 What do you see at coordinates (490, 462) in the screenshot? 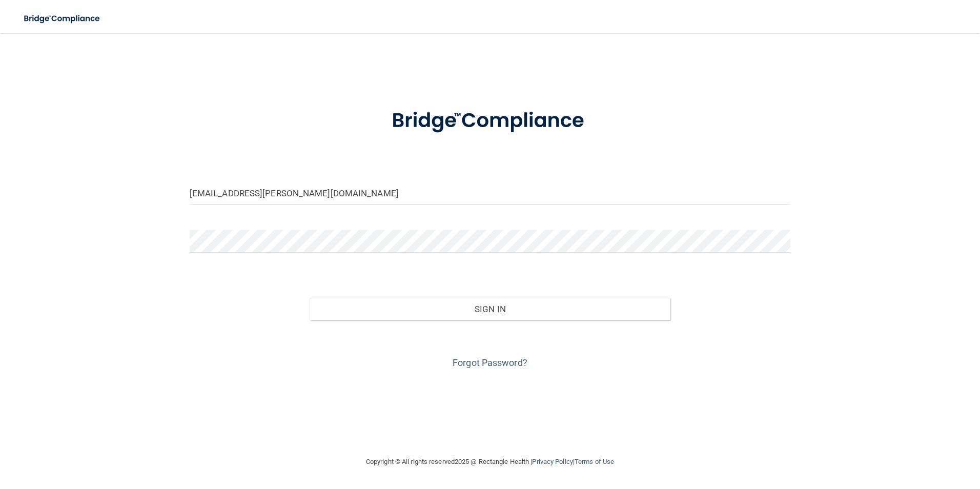
I see `div: Copyright © All rights reserved 2025 @ Rectangle Health | |` at bounding box center [490, 462].